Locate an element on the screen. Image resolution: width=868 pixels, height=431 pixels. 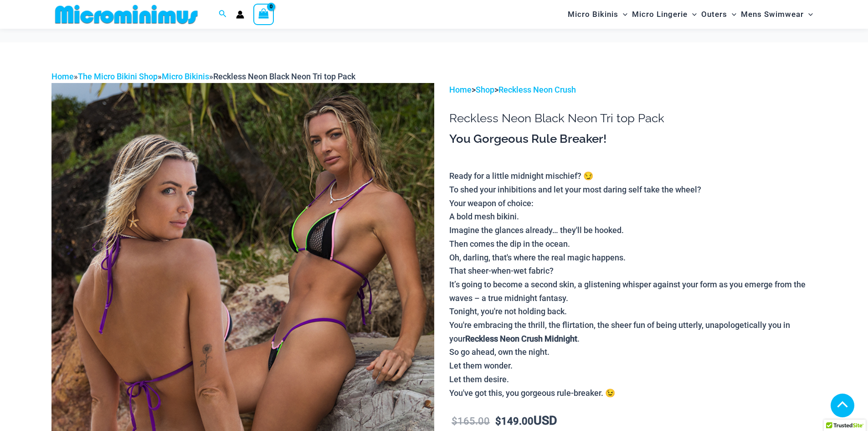
a: Mens SwimwearMenu ToggleMenu Toggle is located at coordinates (777, 14).